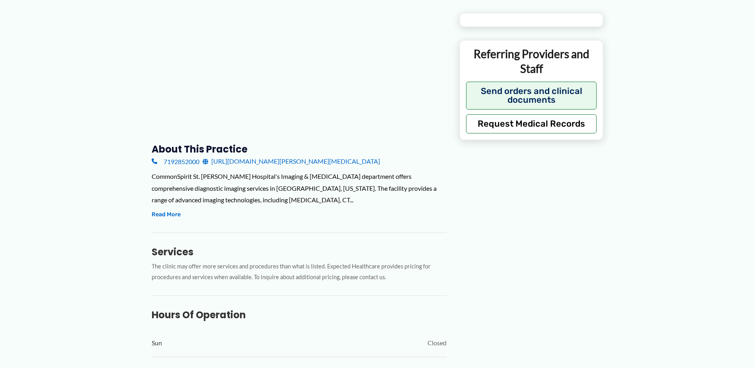 The width and height of the screenshot is (755, 368). Describe the element at coordinates (299, 149) in the screenshot. I see `h3: About this practice` at that location.